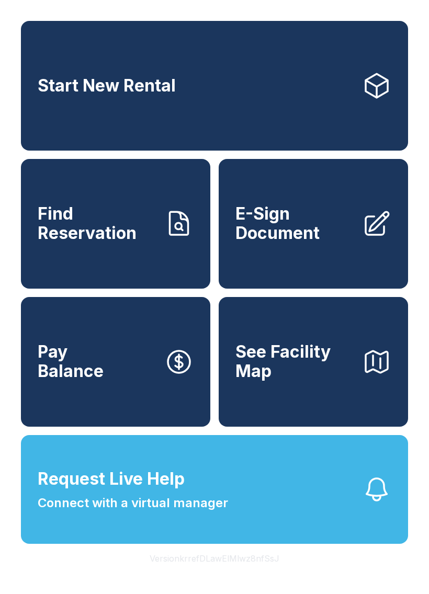 The height and width of the screenshot is (594, 429). I want to click on button: Request Live HelpConnect with a virtual manager, so click(214, 489).